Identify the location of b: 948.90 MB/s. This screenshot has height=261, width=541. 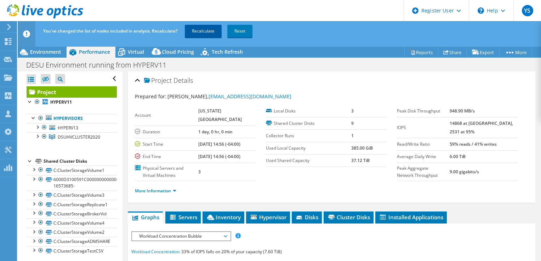
(462, 111).